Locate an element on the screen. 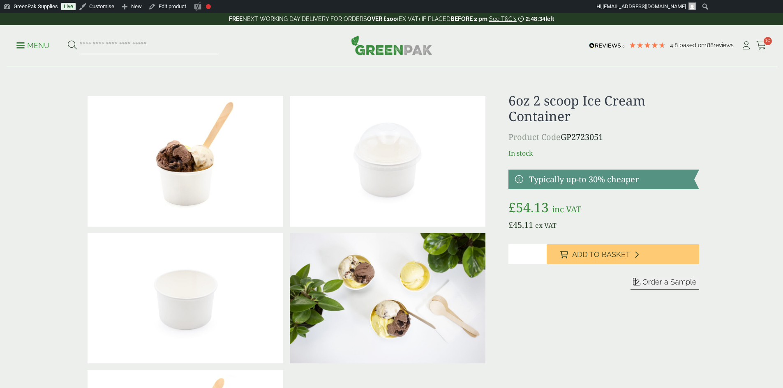 This screenshot has width=783, height=388. span: Product Code is located at coordinates (534, 137).